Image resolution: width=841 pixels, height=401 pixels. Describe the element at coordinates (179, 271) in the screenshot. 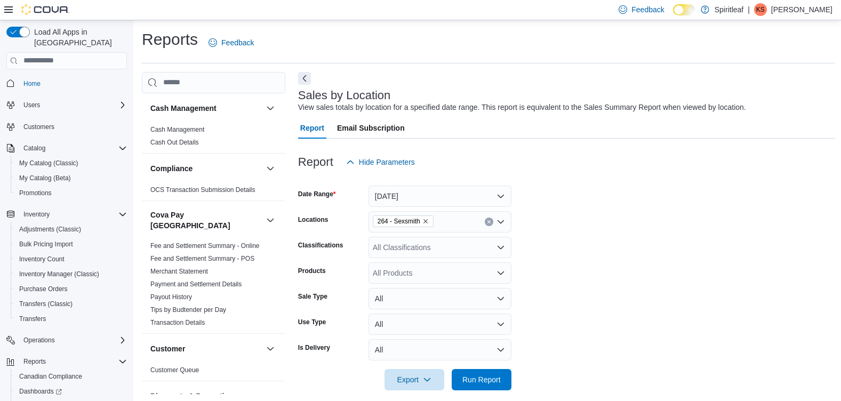

I see `span: Merchant Statement` at that location.